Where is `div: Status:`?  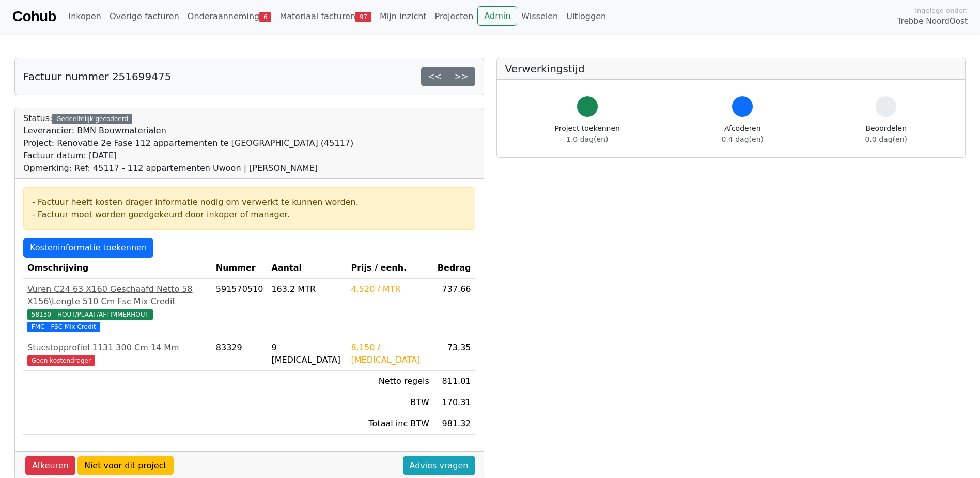
div: Status: is located at coordinates (188, 143).